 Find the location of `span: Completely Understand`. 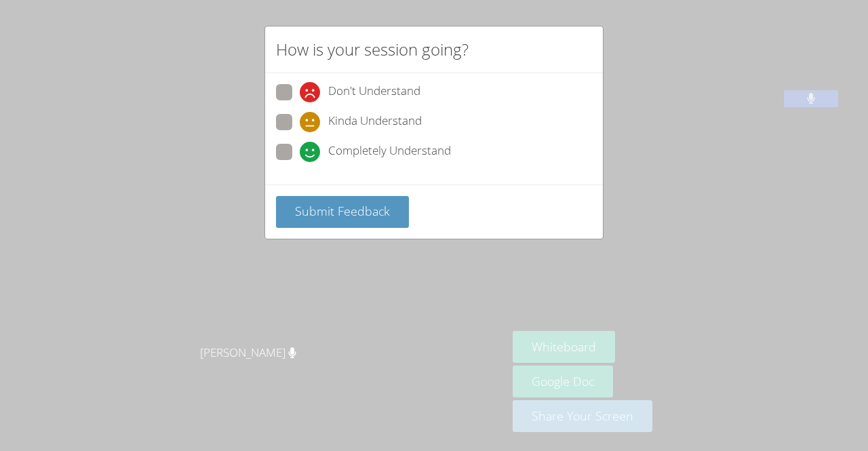

span: Completely Understand is located at coordinates (389, 152).